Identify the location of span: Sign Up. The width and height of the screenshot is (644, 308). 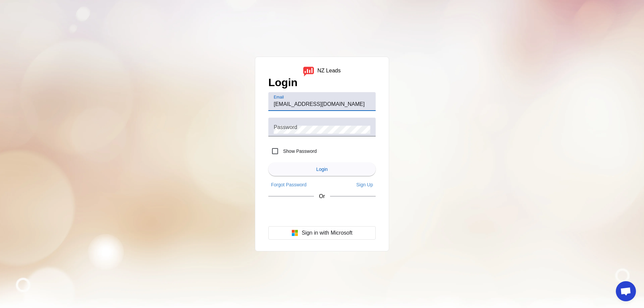
(365, 185).